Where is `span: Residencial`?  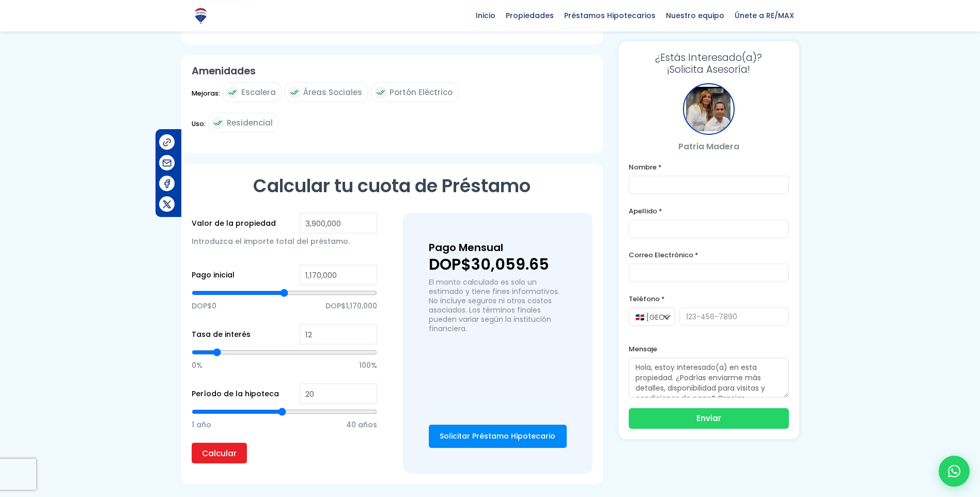 span: Residencial is located at coordinates (250, 122).